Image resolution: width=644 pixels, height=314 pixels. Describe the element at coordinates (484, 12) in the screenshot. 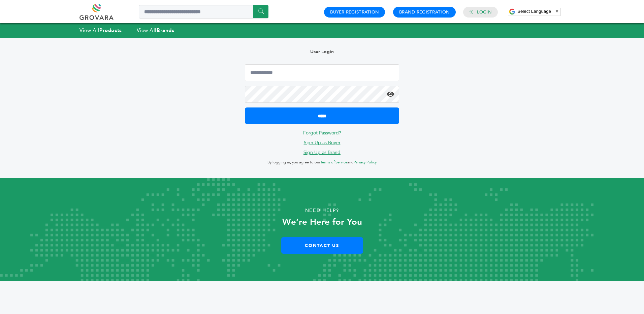

I see `a: Login` at that location.